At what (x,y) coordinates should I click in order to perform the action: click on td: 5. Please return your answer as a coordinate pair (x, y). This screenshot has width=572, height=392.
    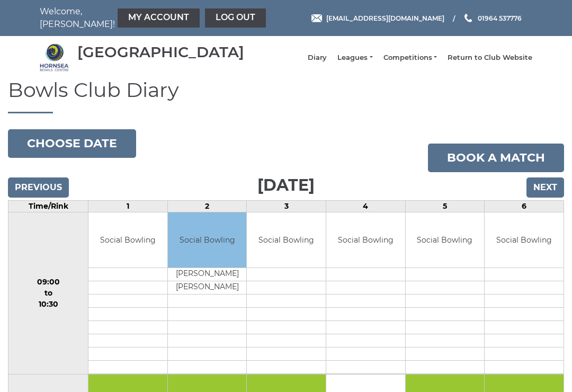
    Looking at the image, I should click on (445, 206).